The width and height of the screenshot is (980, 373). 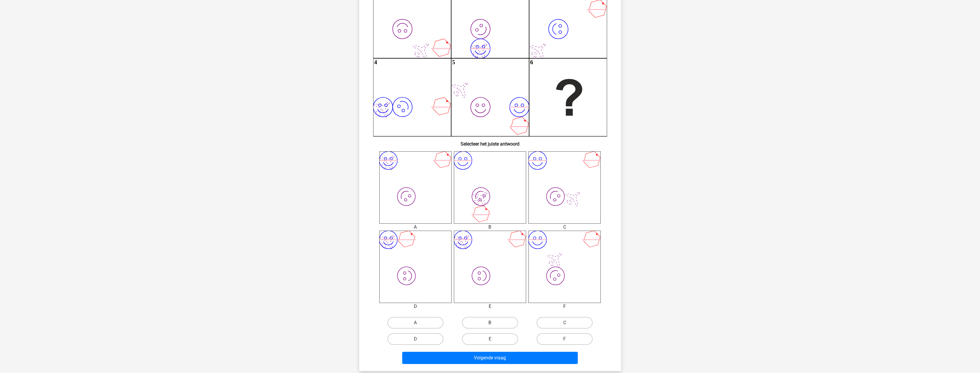 I want to click on label: B, so click(x=490, y=322).